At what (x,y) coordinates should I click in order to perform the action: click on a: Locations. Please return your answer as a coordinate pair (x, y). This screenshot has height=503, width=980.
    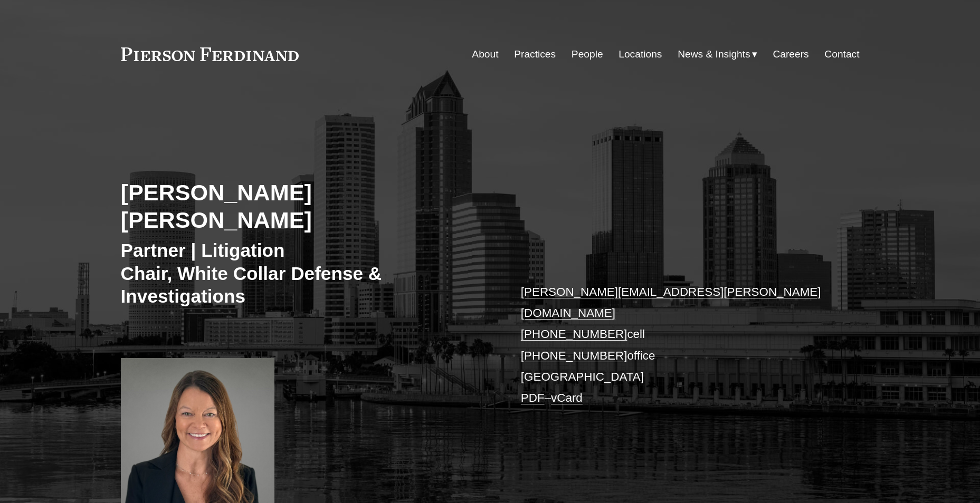
    Looking at the image, I should click on (640, 54).